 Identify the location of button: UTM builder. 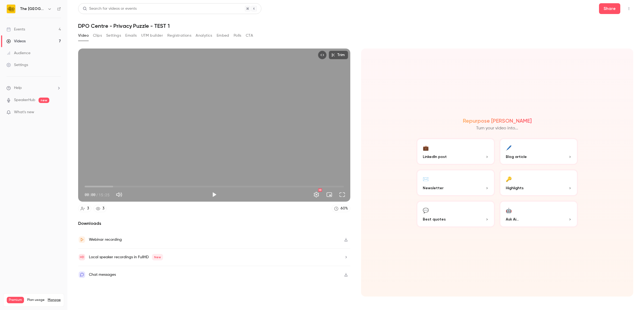
(152, 36).